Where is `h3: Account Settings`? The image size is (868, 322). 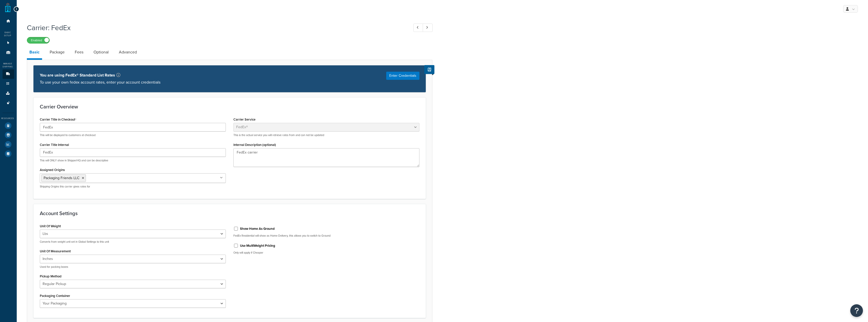 h3: Account Settings is located at coordinates (230, 214).